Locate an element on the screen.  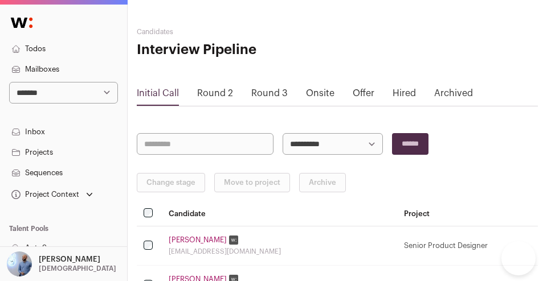
a: Hired is located at coordinates (404, 93).